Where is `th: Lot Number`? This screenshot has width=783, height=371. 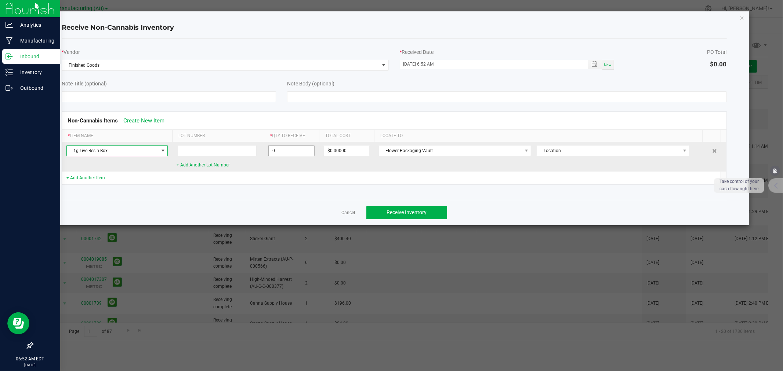
th: Lot Number is located at coordinates (218, 136).